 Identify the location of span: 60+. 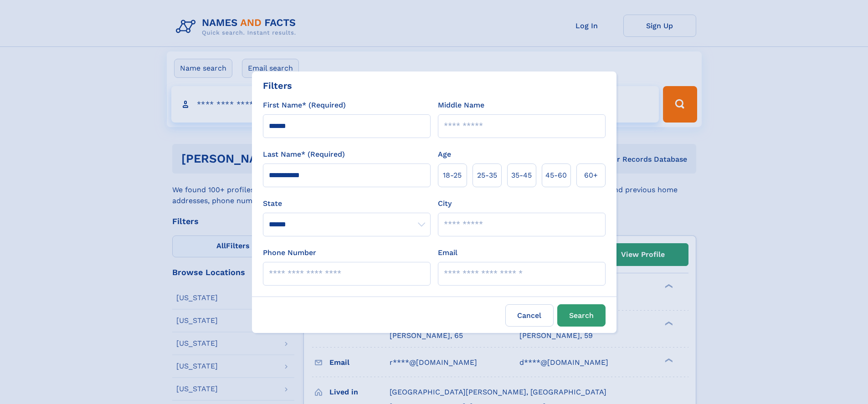
(591, 175).